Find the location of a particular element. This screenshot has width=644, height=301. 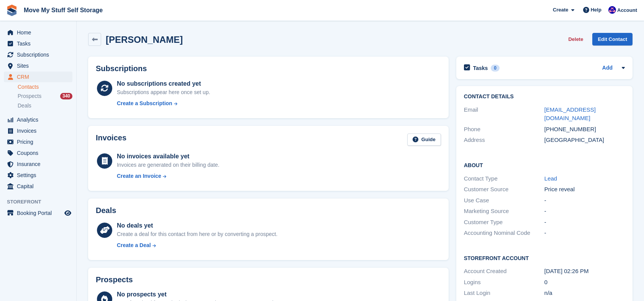

a: Preview store is located at coordinates (67, 213).